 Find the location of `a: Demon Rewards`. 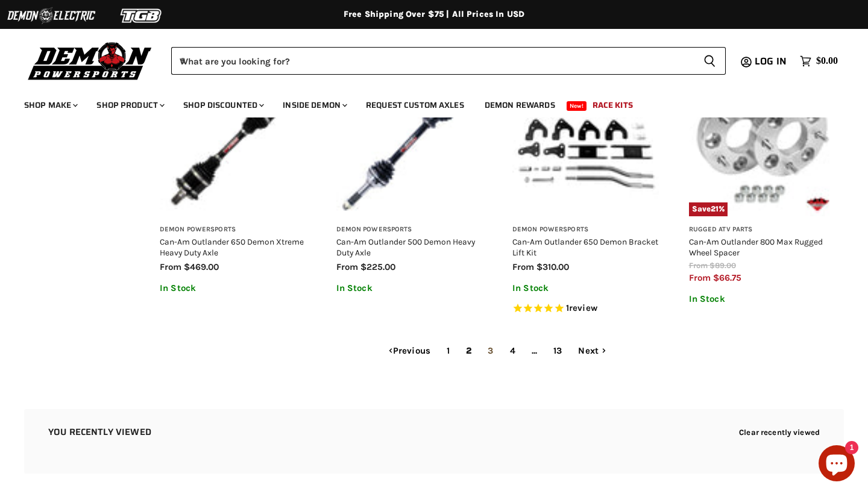

a: Demon Rewards is located at coordinates (519, 105).